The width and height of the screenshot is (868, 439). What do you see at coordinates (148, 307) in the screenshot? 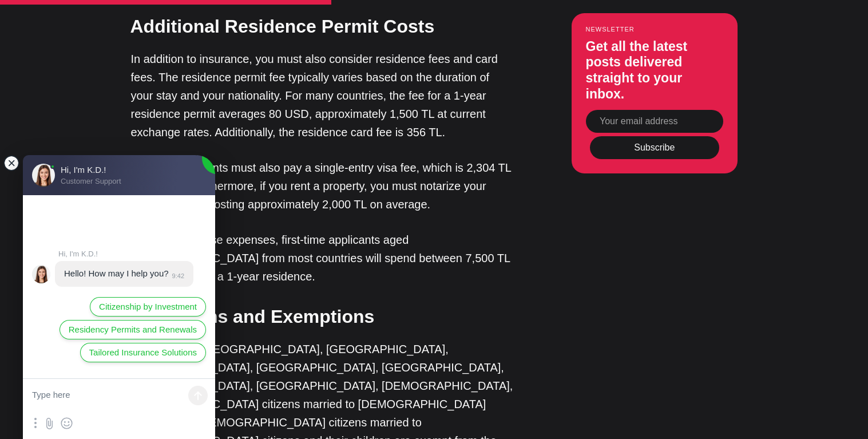
I see `span: Citizenship by Investment` at bounding box center [148, 307].